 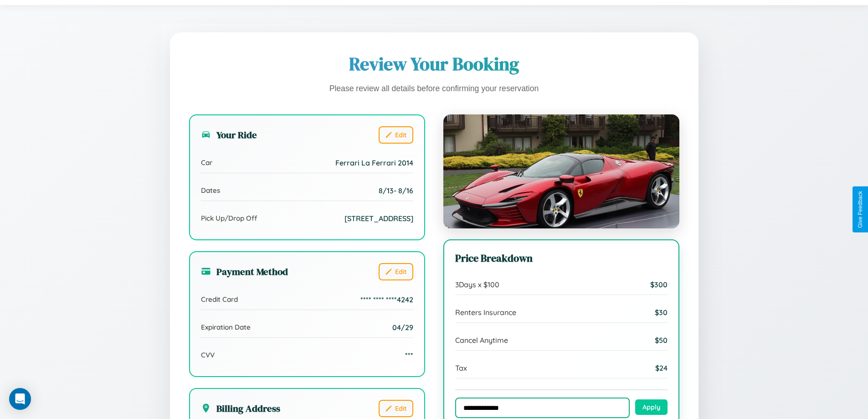 What do you see at coordinates (20, 399) in the screenshot?
I see `div: Open Intercom Messenger` at bounding box center [20, 399].